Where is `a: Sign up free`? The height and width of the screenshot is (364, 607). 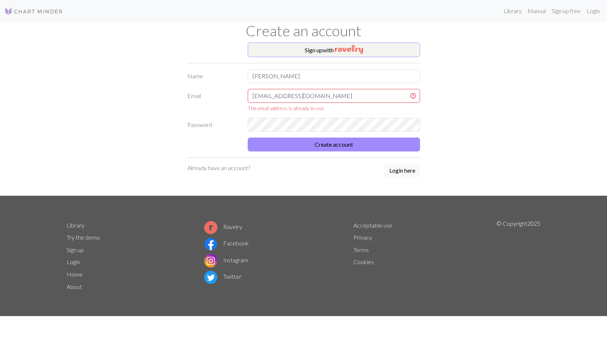 a: Sign up free is located at coordinates (566, 11).